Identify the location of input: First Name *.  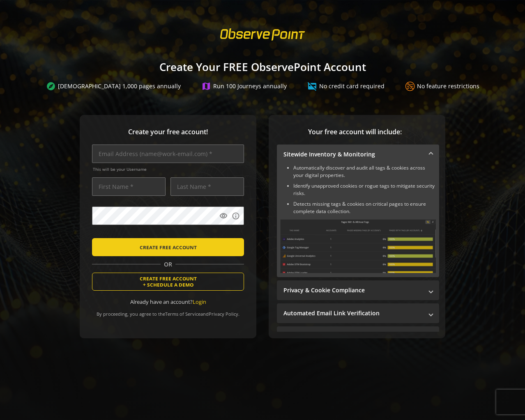
(128, 186).